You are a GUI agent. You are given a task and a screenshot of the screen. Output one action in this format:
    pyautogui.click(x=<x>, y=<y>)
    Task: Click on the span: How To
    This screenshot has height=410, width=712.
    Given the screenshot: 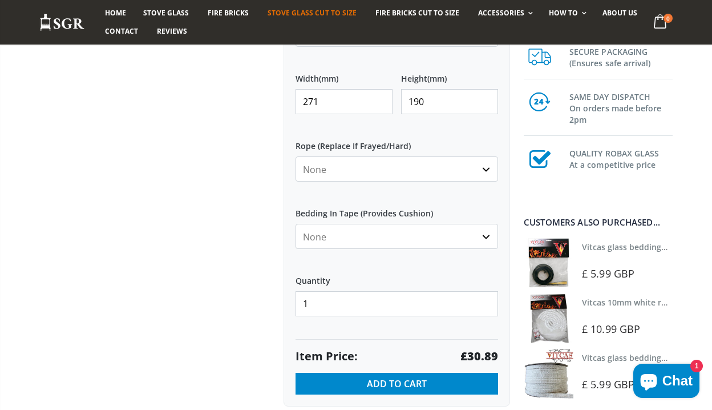 What is the action you would take?
    pyautogui.click(x=563, y=13)
    